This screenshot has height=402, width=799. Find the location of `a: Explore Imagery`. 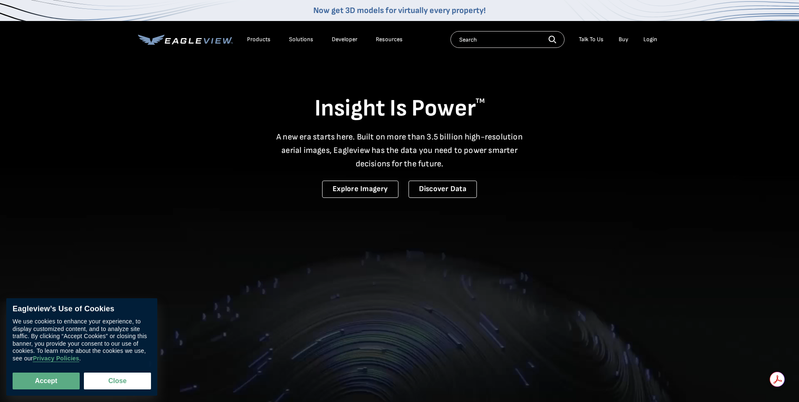

a: Explore Imagery is located at coordinates (360, 189).